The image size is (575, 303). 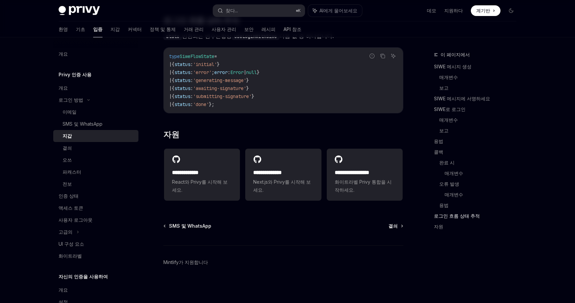 What do you see at coordinates (293, 29) in the screenshot?
I see `a: API 참조` at bounding box center [293, 29].